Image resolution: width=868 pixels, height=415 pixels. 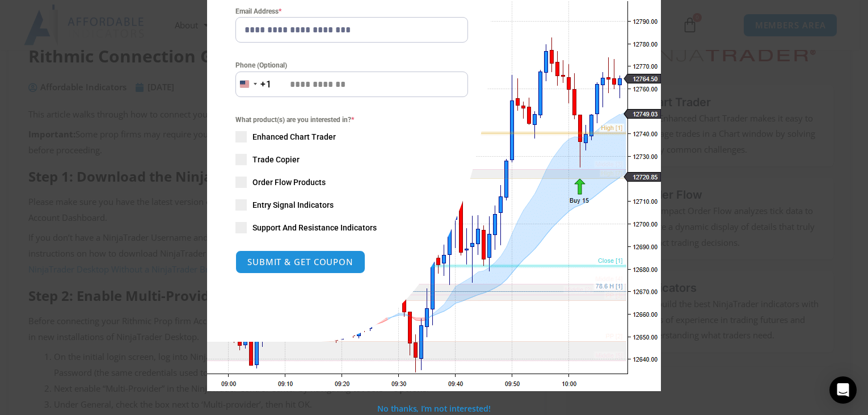 What do you see at coordinates (434, 408) in the screenshot?
I see `a: No thanks, I’m not interested!` at bounding box center [434, 408].